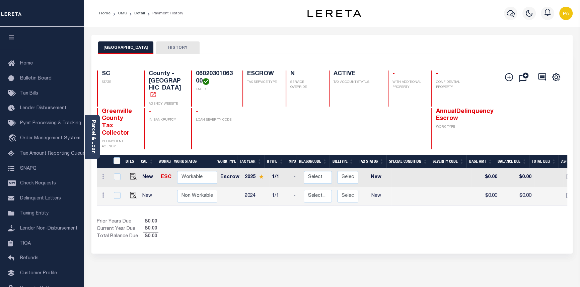 This screenshot has height=287, width=580. Describe the element at coordinates (105, 13) in the screenshot. I see `a: Home` at that location.